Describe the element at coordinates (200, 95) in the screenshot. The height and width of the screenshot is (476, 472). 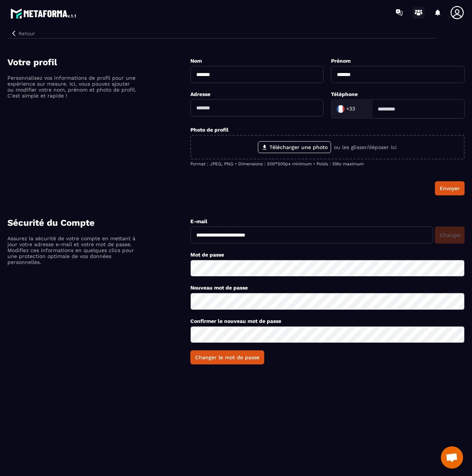
I see `label: Adresse` at that location.